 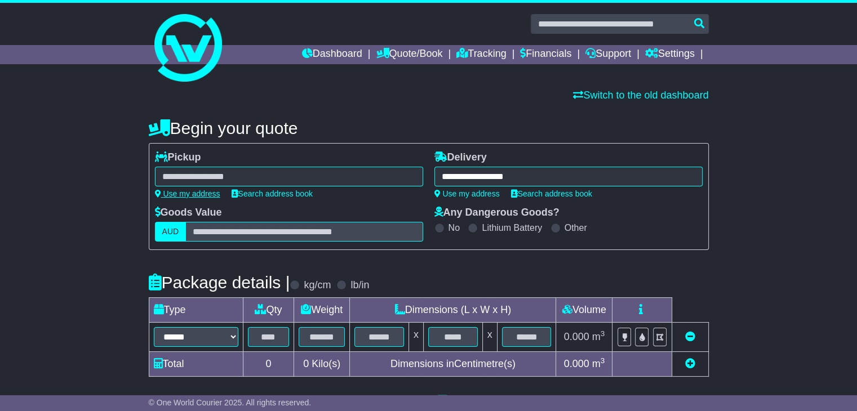 I want to click on span: 0, so click(x=306, y=364).